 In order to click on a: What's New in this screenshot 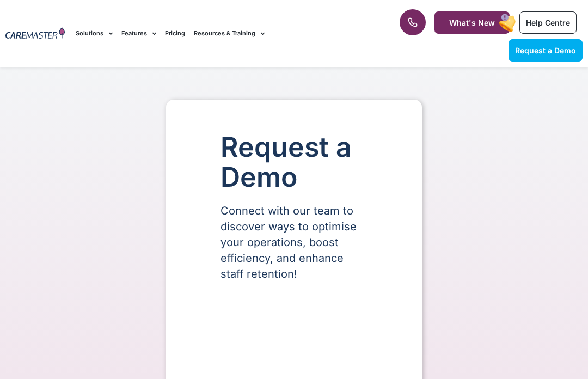, I will do `click(472, 22)`.